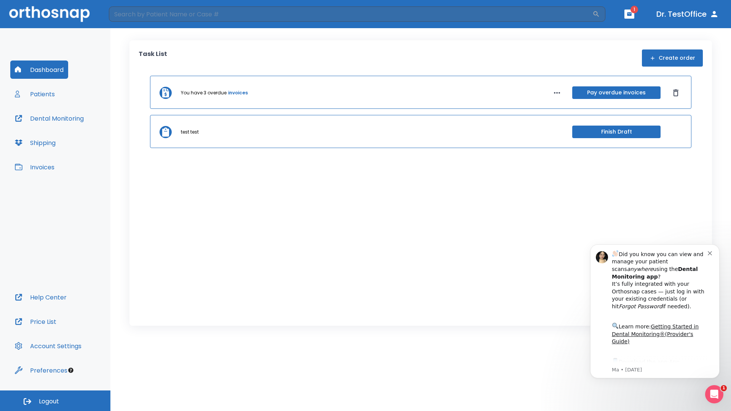 Image resolution: width=731 pixels, height=411 pixels. I want to click on a: Price List, so click(35, 322).